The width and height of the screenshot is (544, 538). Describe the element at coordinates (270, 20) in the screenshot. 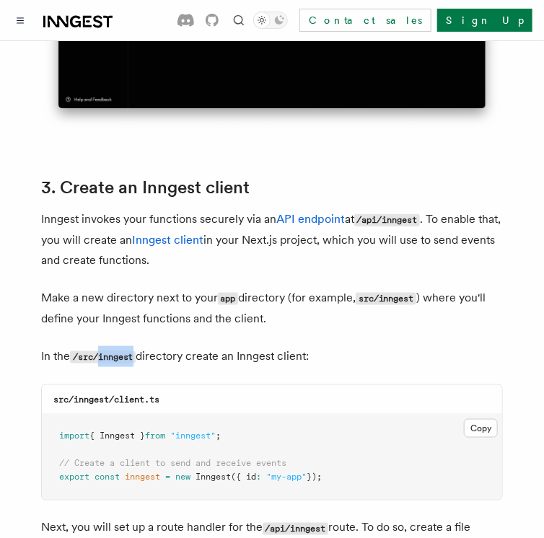

I see `button: Toggle dark mode` at that location.